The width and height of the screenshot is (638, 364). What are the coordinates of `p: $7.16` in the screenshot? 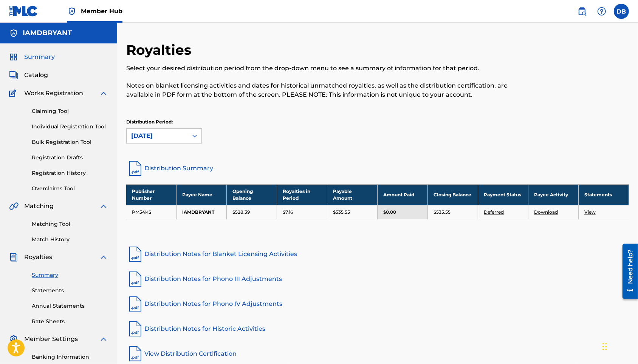 It's located at (288, 212).